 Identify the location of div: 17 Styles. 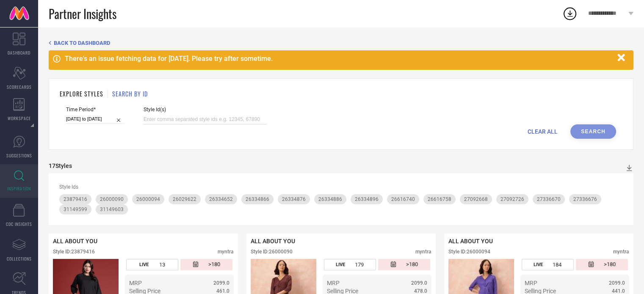
(60, 166).